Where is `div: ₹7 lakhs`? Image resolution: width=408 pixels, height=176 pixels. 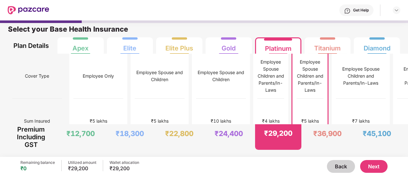
div: ₹7 lakhs is located at coordinates (361, 121).